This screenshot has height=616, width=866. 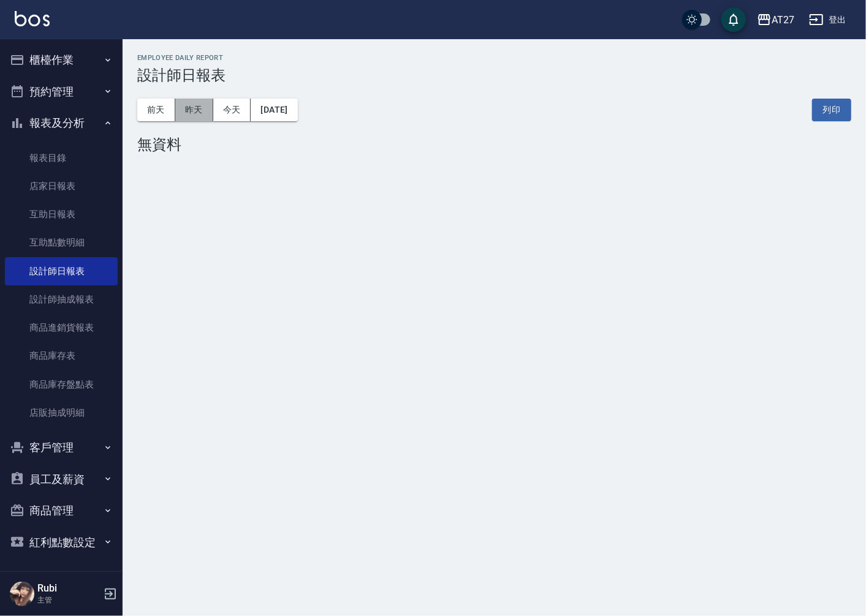 What do you see at coordinates (62, 60) in the screenshot?
I see `button: 櫃檯作業` at bounding box center [62, 60].